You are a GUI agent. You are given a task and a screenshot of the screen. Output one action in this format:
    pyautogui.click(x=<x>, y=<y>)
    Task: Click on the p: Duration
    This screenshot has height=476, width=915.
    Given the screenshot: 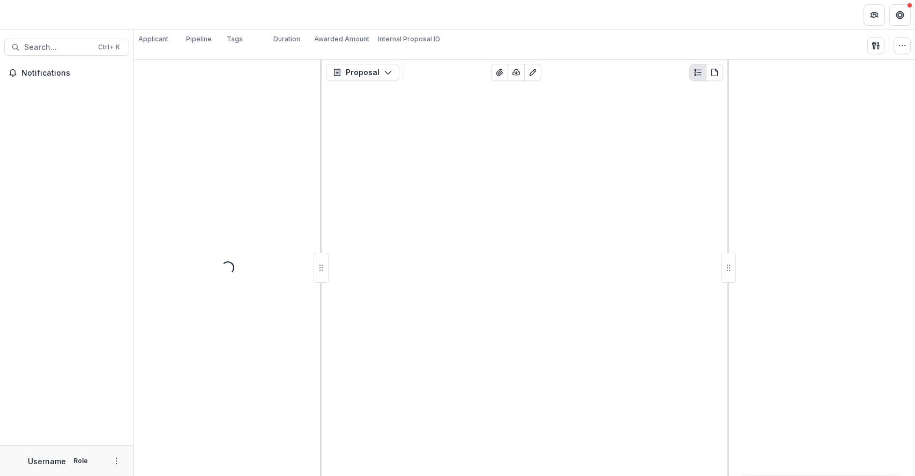 What is the action you would take?
    pyautogui.click(x=287, y=39)
    